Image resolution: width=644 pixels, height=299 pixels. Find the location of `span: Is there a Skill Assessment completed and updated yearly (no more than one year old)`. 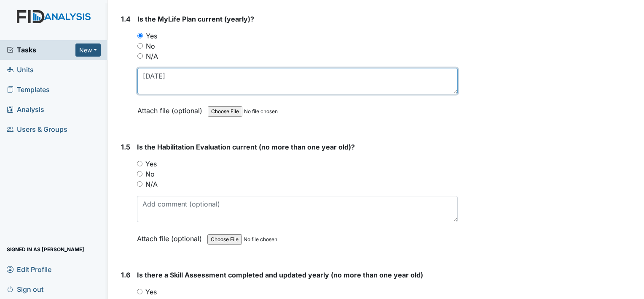

span: Is there a Skill Assessment completed and updated yearly (no more than one year old) is located at coordinates (280, 275).